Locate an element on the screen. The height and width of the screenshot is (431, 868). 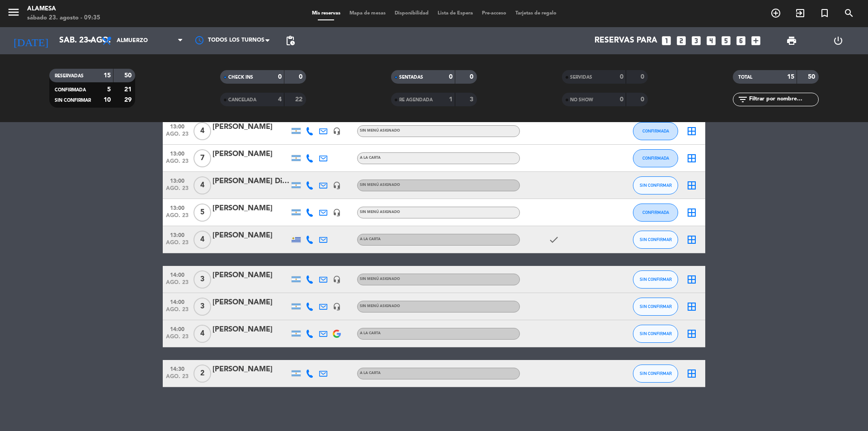
span: 14:00 is located at coordinates (177, 301).